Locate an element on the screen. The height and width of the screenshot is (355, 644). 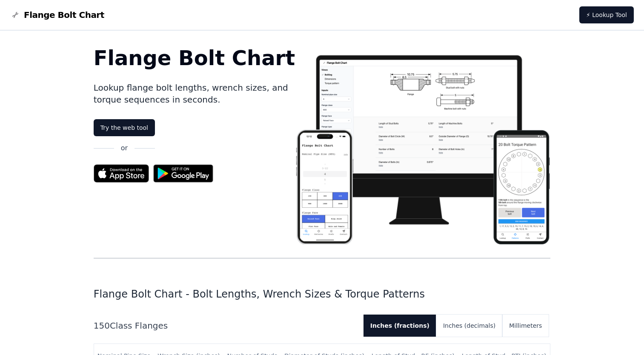
img: Get it on Google Play is located at coordinates (183, 173).